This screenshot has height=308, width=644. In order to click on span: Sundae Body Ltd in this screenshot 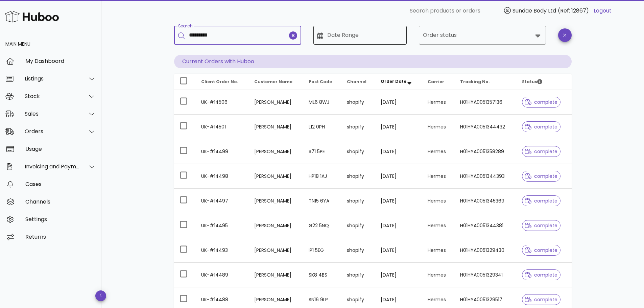, I will do `click(534, 11)`.